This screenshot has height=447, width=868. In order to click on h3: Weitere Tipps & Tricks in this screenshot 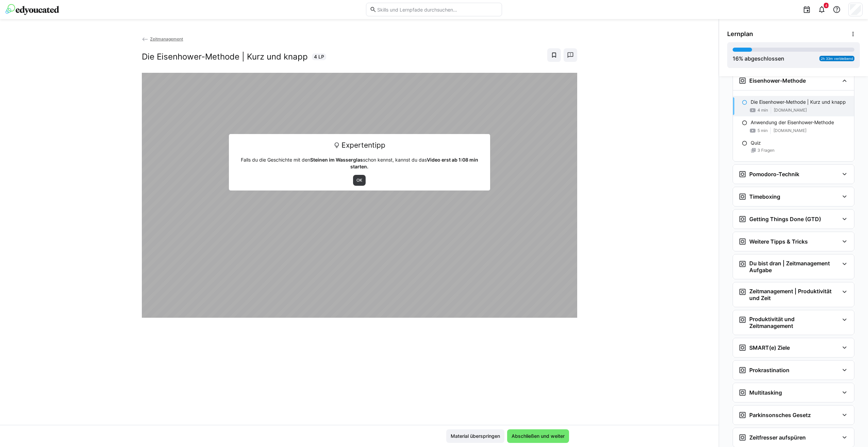, I will do `click(778, 241)`.